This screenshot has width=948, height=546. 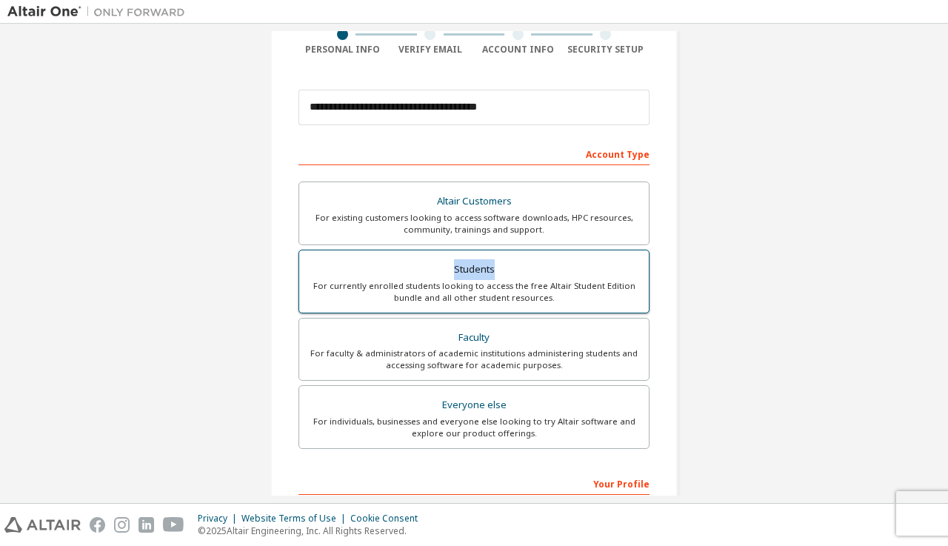 What do you see at coordinates (474, 224) in the screenshot?
I see `div: For existing customers looking to access software downloads, HPC resources, community, trainings ...` at bounding box center [474, 224].